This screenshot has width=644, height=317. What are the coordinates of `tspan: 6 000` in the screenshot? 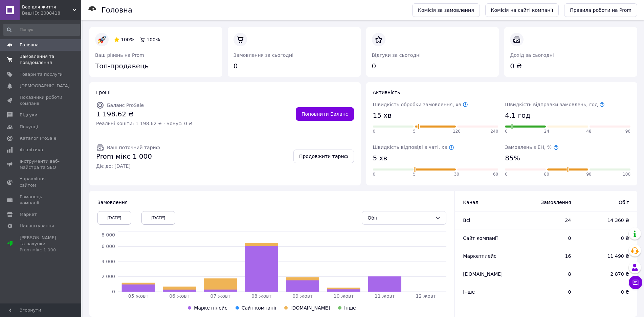 It's located at (108, 246).